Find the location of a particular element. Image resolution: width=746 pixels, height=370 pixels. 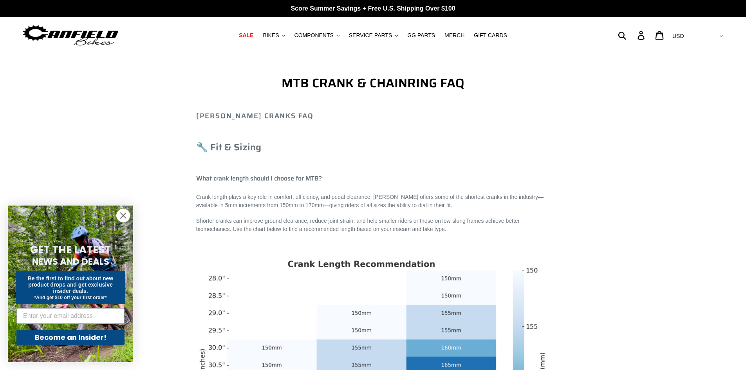

span: GET THE LATEST is located at coordinates (70, 250).